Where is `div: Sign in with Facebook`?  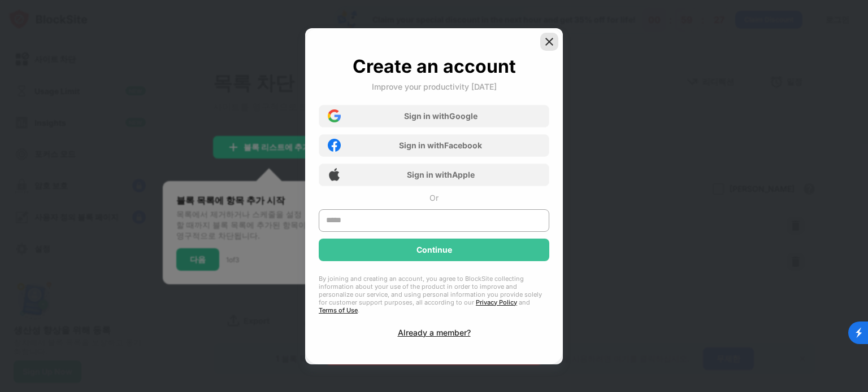 div: Sign in with Facebook is located at coordinates (440, 145).